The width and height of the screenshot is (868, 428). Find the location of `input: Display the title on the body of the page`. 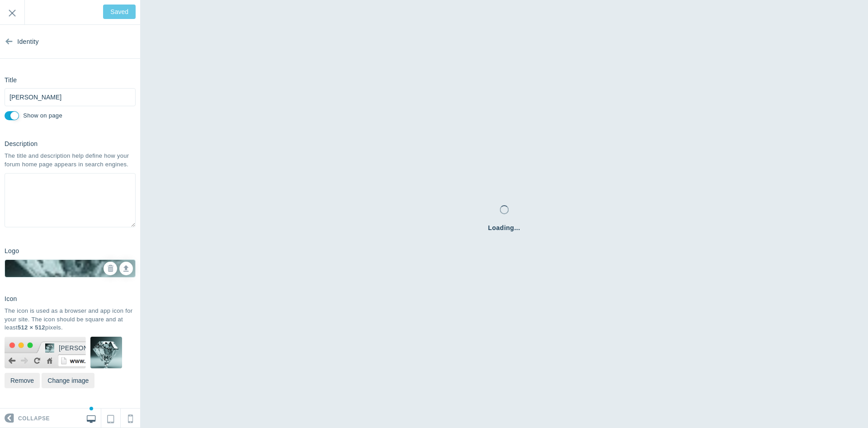

input: Display the title on the body of the page is located at coordinates (11, 115).